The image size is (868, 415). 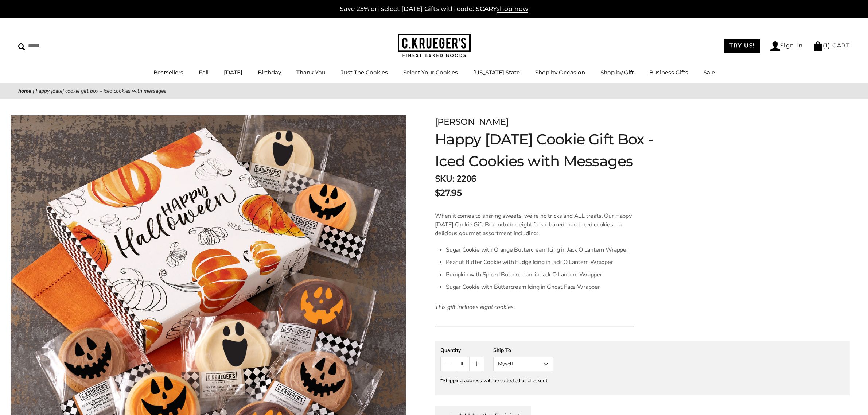 What do you see at coordinates (827, 45) in the screenshot?
I see `span: 1` at bounding box center [827, 45].